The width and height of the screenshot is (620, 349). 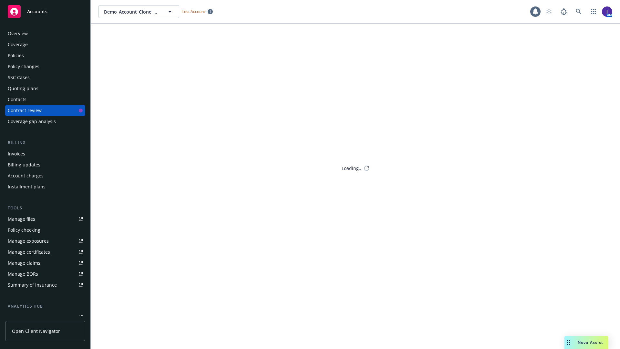 What do you see at coordinates (24, 230) in the screenshot?
I see `div: Policy checking` at bounding box center [24, 230].